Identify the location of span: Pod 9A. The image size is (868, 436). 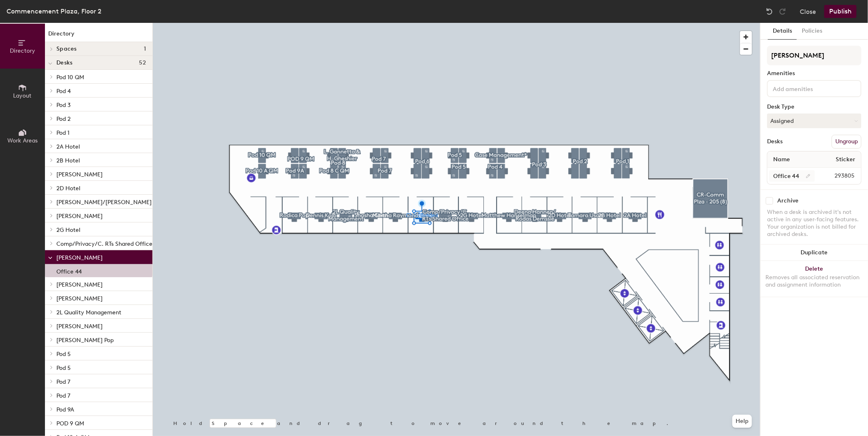
(65, 410).